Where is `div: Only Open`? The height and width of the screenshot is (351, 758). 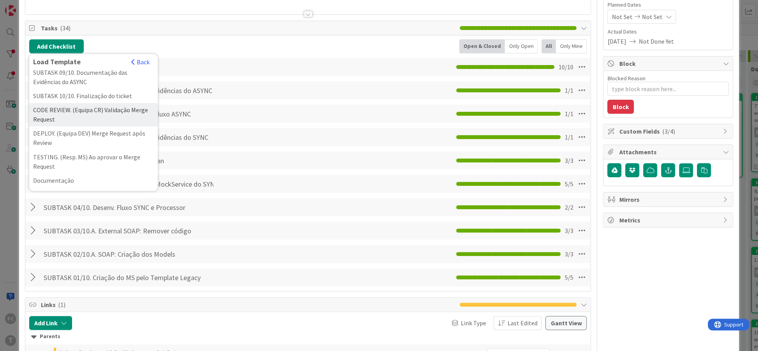 div: Only Open is located at coordinates (521, 46).